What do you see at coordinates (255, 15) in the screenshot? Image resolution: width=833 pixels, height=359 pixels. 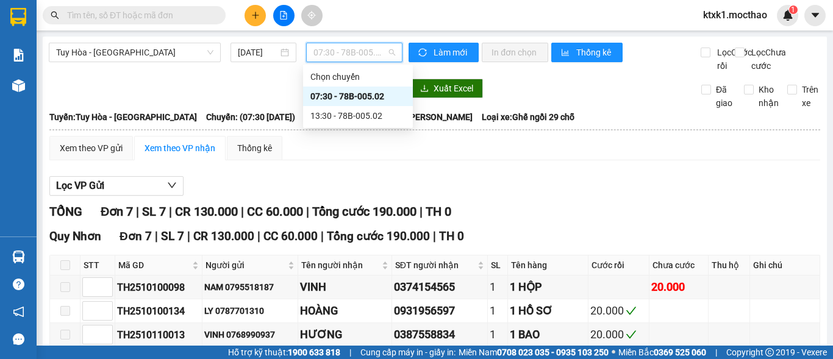 I see `span: plus` at bounding box center [255, 15].